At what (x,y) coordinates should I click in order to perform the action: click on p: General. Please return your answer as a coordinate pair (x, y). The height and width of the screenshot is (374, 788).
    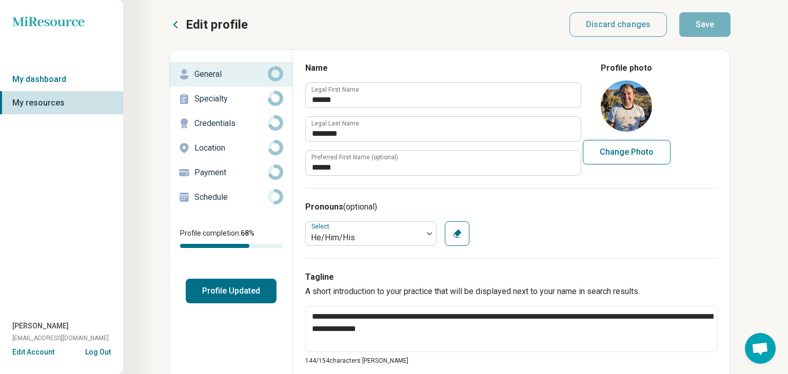
    Looking at the image, I should click on (231, 74).